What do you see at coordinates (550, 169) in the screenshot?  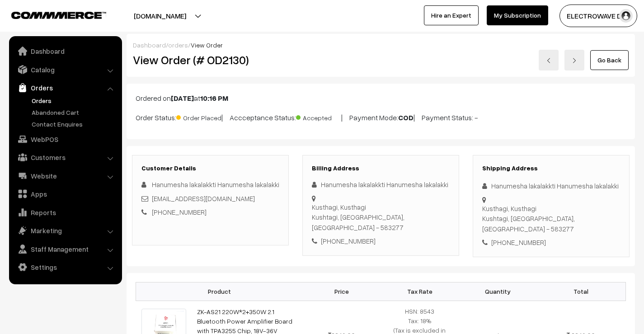 I see `h3: Shipping Address` at bounding box center [550, 169].